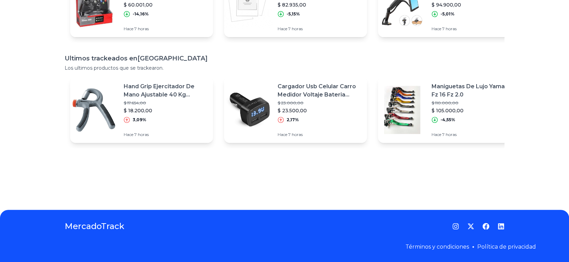 This screenshot has width=569, height=262. Describe the element at coordinates (140, 120) in the screenshot. I see `p: 3,09%` at that location.